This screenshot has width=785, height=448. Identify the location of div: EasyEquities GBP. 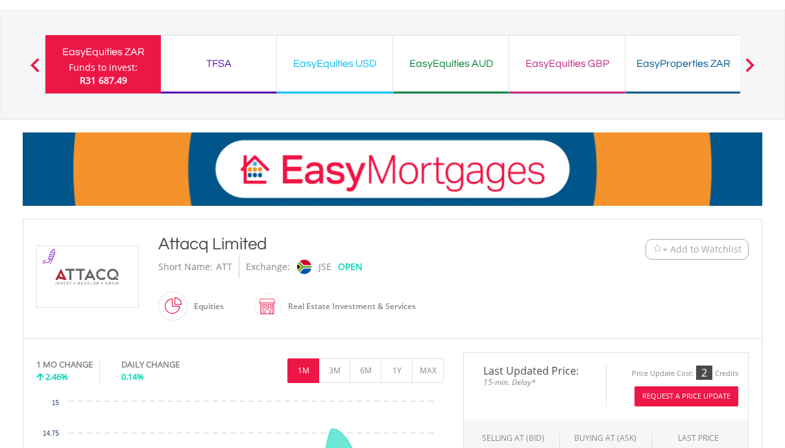
(567, 64).